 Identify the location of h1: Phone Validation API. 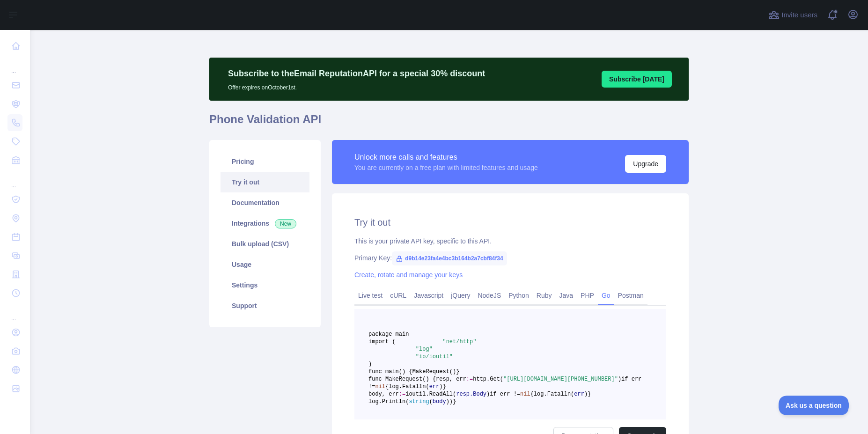
(449, 124).